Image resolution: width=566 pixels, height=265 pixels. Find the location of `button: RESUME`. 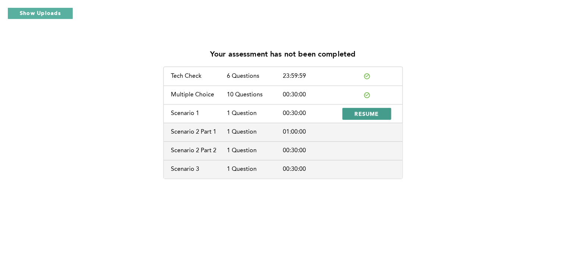

button: RESUME is located at coordinates (367, 114).